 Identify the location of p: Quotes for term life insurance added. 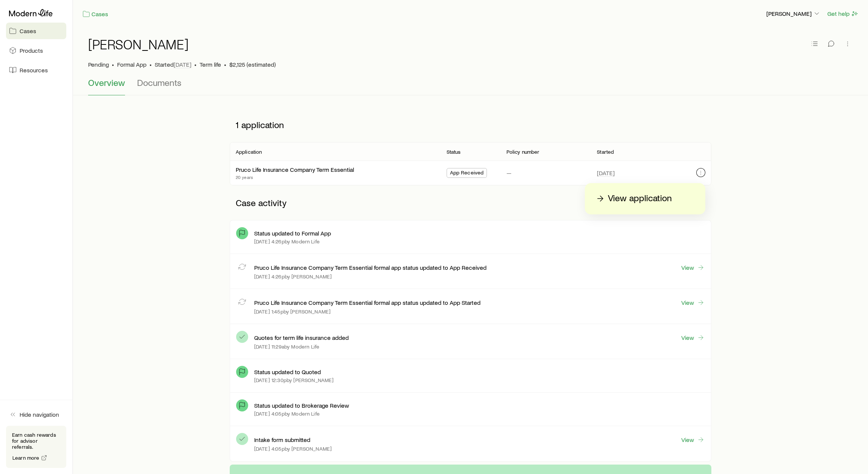
(301, 338).